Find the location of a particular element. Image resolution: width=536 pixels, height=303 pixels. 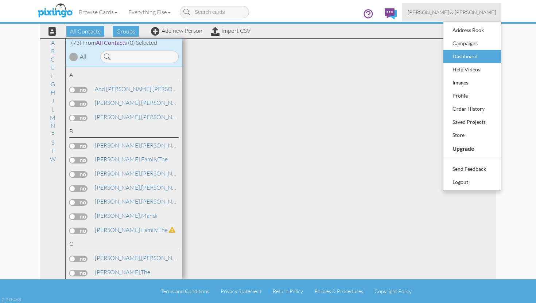

a: Profile is located at coordinates (472, 96).